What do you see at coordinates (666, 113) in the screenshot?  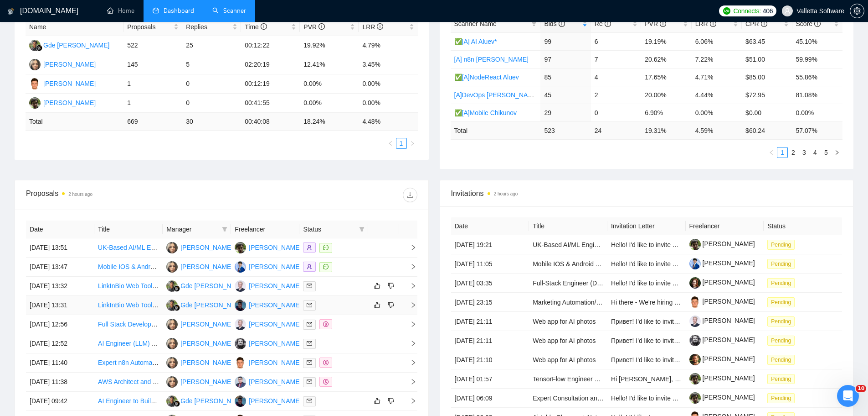 I see `td: 6.90%` at bounding box center [666, 113].